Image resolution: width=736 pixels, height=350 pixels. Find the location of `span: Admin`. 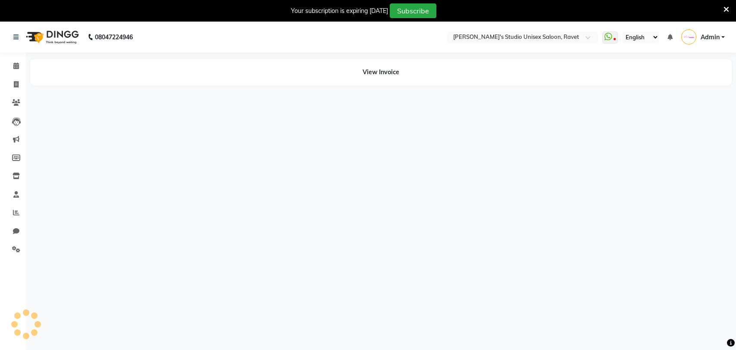

span: Admin is located at coordinates (711, 37).